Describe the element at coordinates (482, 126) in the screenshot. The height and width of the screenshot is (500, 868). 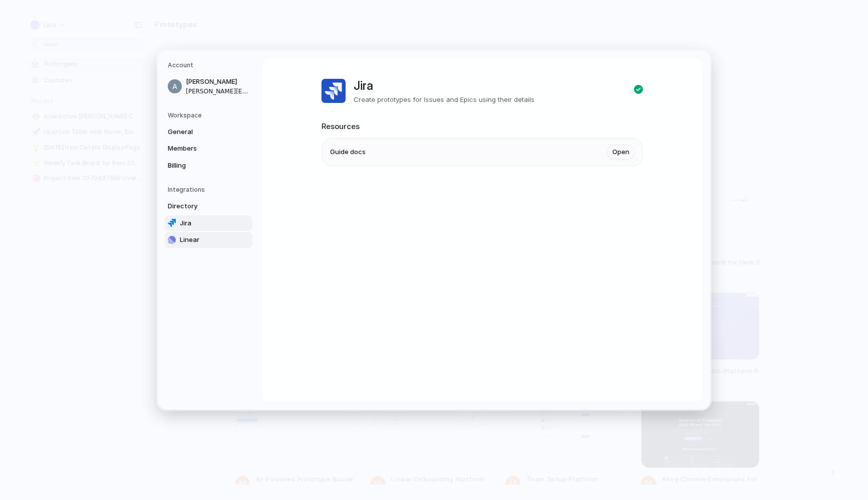
I see `h2: Resources` at that location.